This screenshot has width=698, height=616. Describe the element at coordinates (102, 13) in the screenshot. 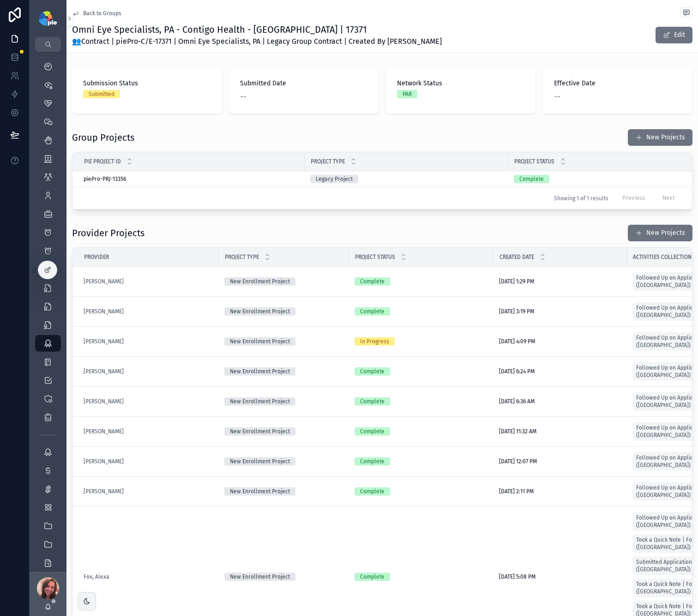

I see `span: Back to Groups` at that location.